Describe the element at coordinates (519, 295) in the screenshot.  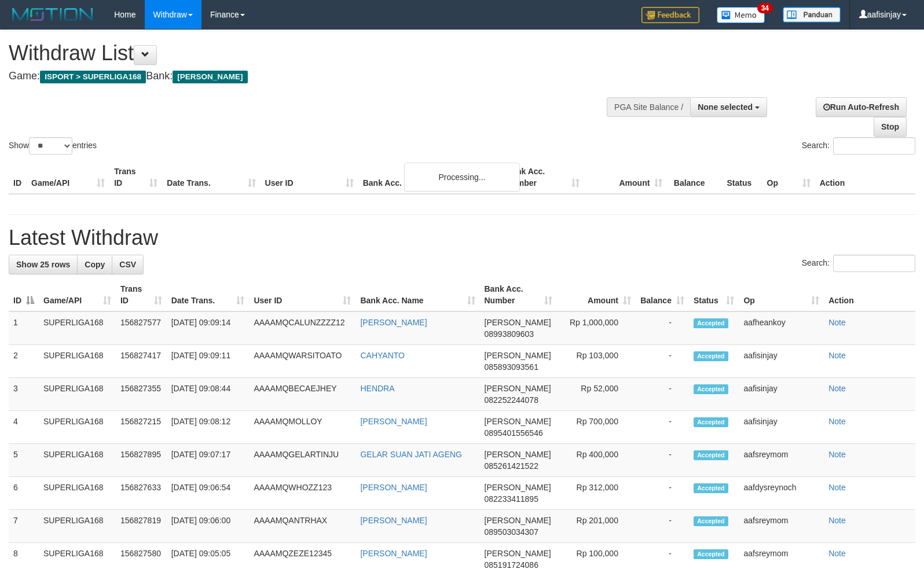
I see `th: Bank Acc. Number: activate to sort column ascending` at that location.